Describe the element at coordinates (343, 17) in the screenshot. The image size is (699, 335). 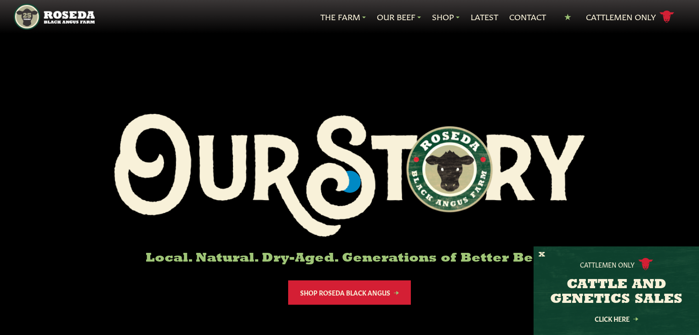
I see `a: The Farm` at that location.